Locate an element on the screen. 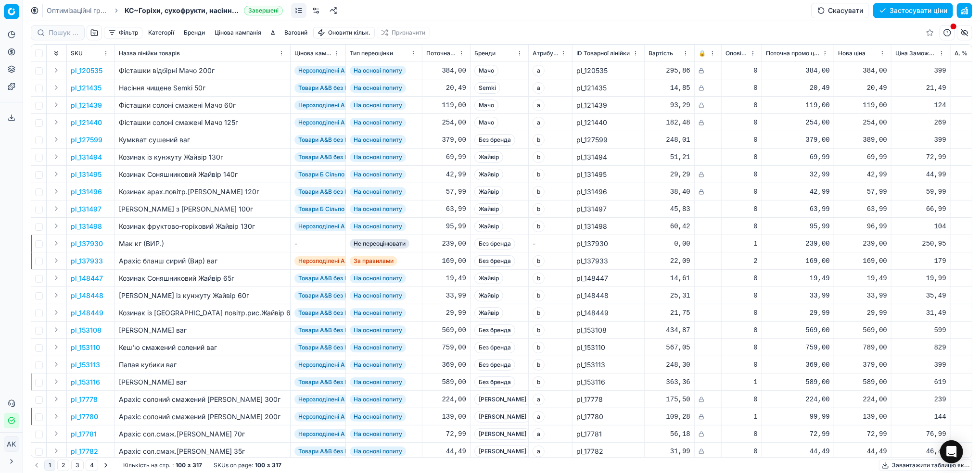  div: Мак кг (ВИР.) is located at coordinates (202, 244).